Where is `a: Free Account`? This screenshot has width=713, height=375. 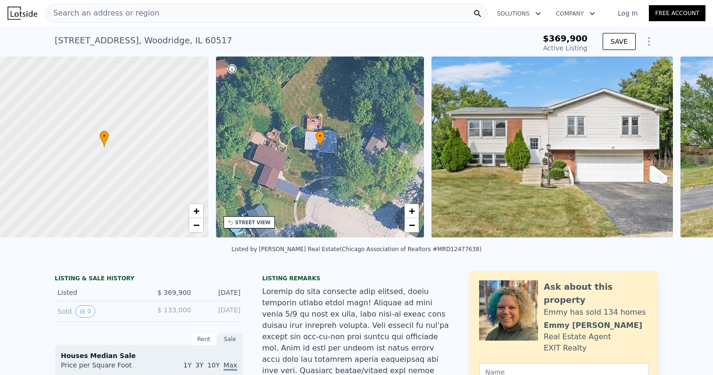
a: Free Account is located at coordinates (677, 13).